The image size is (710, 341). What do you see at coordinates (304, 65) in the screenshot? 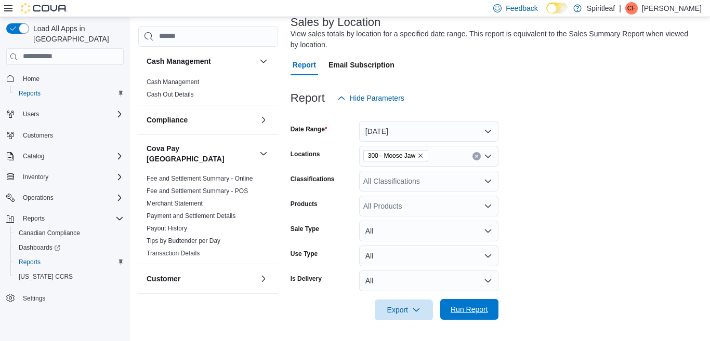
I see `span: Report` at bounding box center [304, 65].